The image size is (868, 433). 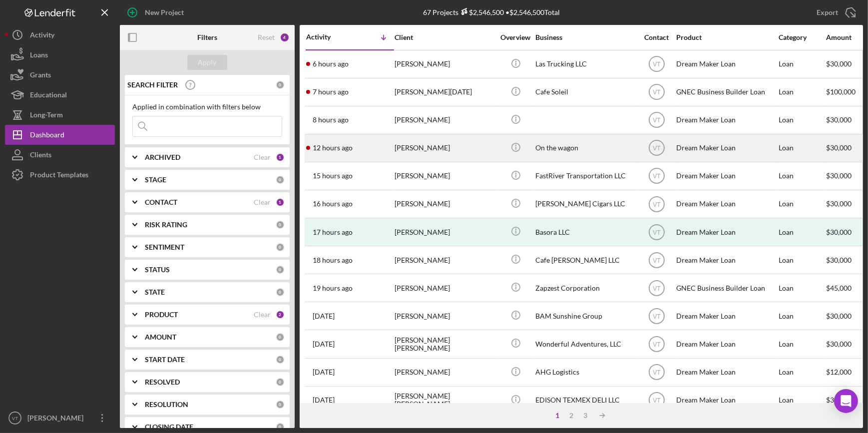 What do you see at coordinates (262, 315) in the screenshot?
I see `div: Clear` at bounding box center [262, 315].